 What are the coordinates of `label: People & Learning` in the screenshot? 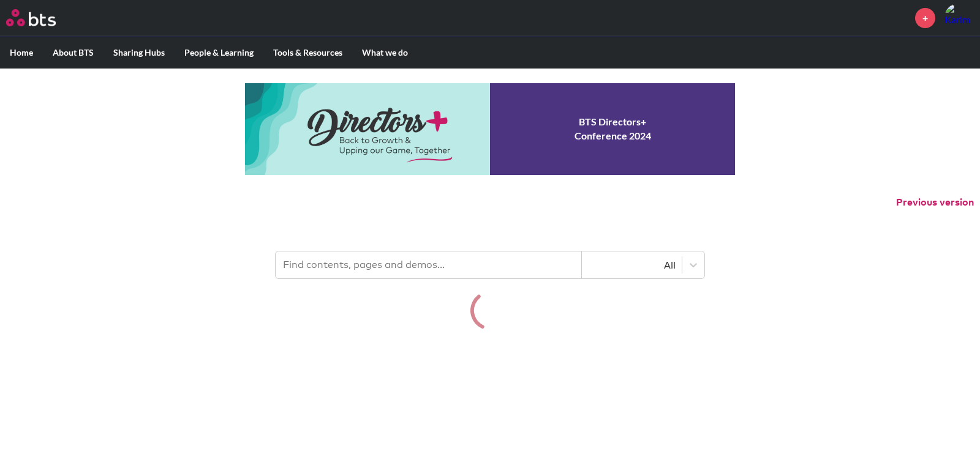 It's located at (219, 52).